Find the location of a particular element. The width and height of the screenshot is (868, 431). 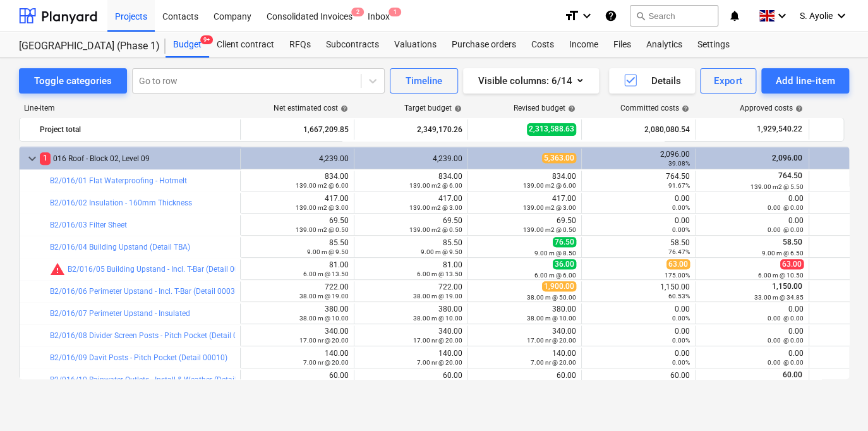

small: 6.00 m @ 10.50 is located at coordinates (781, 275).